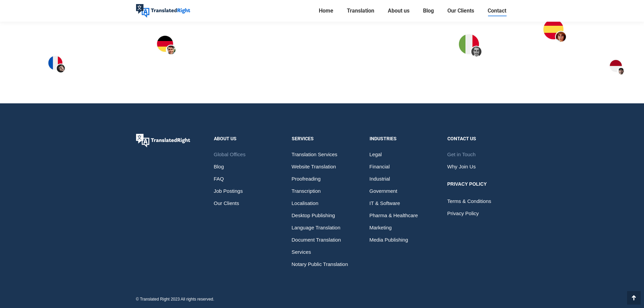 The image size is (644, 308). I want to click on a: Media Publishing, so click(400, 240).